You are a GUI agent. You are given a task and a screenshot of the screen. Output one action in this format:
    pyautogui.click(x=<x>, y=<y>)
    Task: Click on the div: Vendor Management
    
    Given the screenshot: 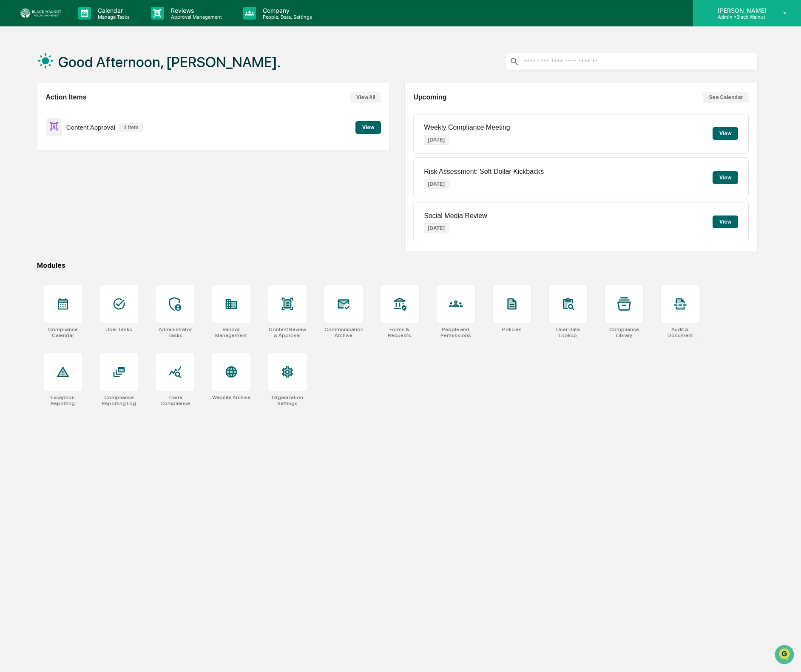 What is the action you would take?
    pyautogui.click(x=231, y=332)
    